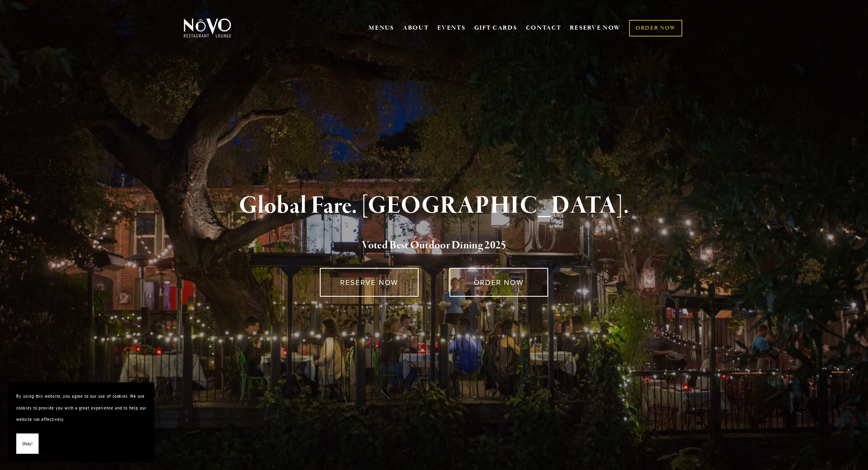 The height and width of the screenshot is (470, 868). I want to click on img: Novo Restaurant &amp; Lounge, so click(207, 28).